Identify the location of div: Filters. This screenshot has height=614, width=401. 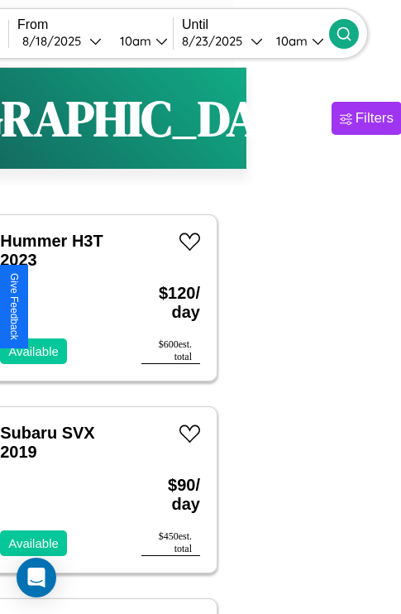
(375, 118).